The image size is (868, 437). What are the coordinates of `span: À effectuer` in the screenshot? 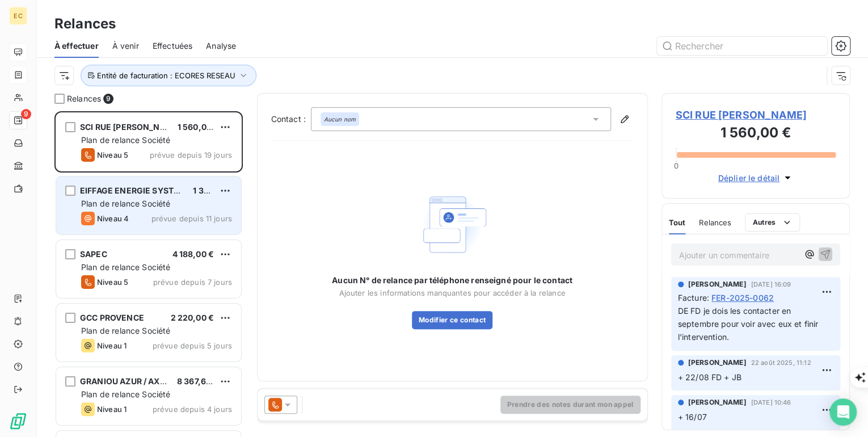 It's located at (76, 46).